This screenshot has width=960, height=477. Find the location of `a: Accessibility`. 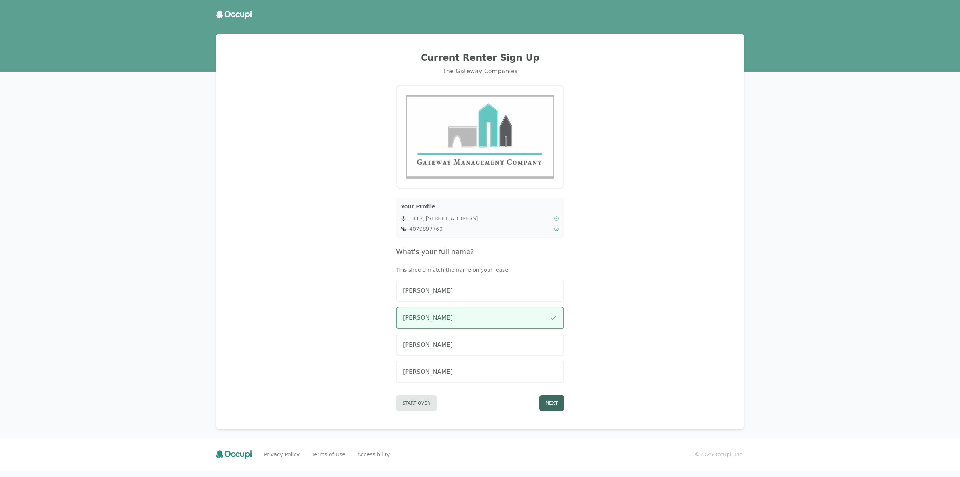

a: Accessibility is located at coordinates (373, 454).